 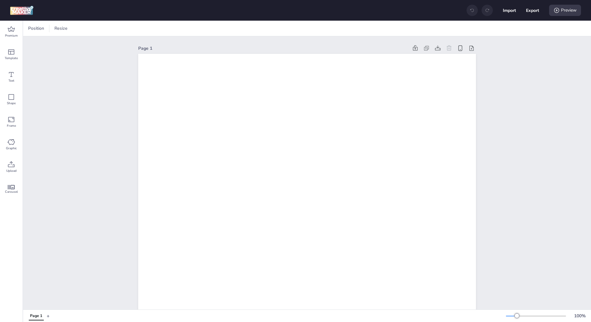 I want to click on span: Position, so click(x=36, y=28).